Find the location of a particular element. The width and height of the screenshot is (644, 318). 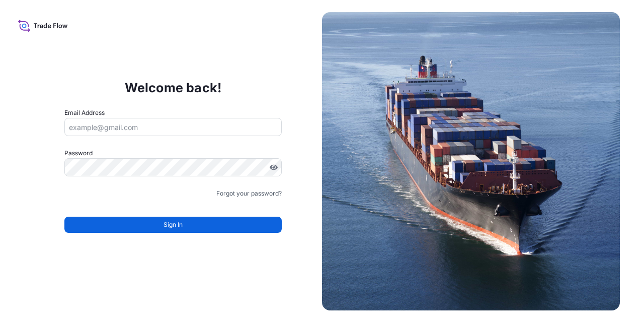

button: Show password is located at coordinates (274, 167).